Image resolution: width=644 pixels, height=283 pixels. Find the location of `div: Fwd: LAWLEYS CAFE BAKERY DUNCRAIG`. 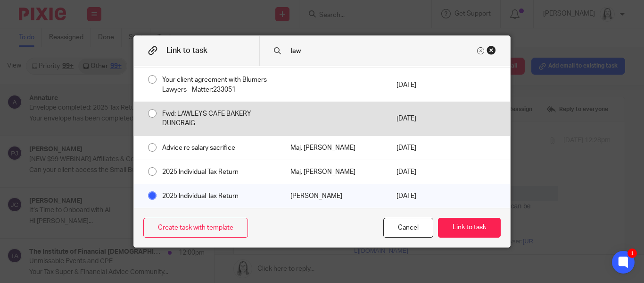

div: Fwd: LAWLEYS CAFE BAKERY DUNCRAIG is located at coordinates (217, 118).